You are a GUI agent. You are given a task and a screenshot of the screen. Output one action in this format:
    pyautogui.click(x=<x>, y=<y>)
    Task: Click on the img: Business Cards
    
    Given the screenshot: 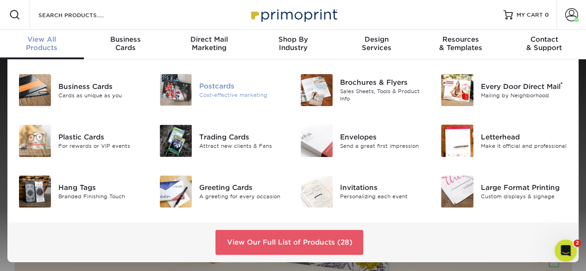 What is the action you would take?
    pyautogui.click(x=35, y=90)
    